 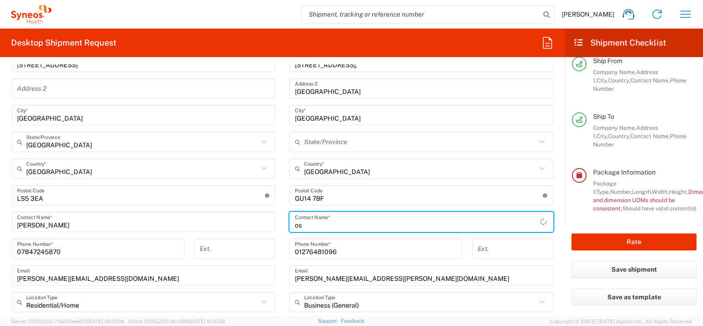 I want to click on span: Height,, so click(x=678, y=191).